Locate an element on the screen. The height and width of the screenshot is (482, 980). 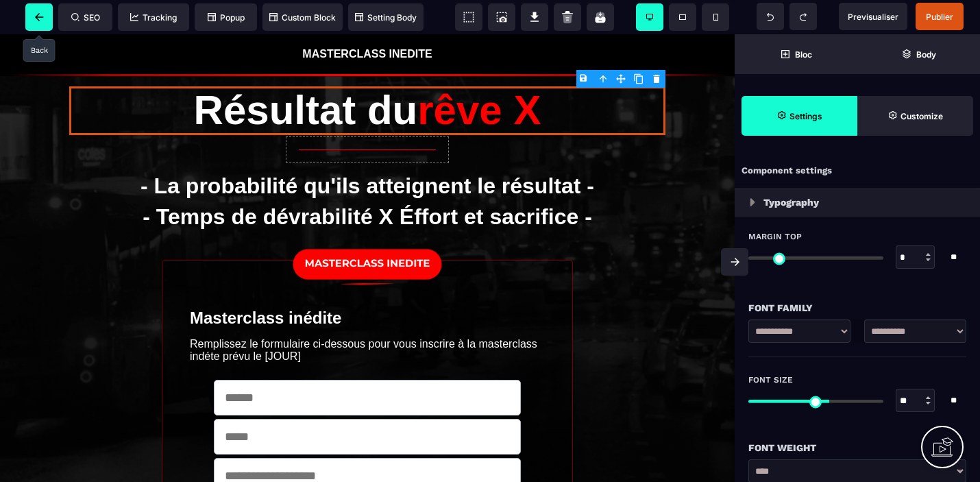
h1: Résultat du is located at coordinates (367, 76).